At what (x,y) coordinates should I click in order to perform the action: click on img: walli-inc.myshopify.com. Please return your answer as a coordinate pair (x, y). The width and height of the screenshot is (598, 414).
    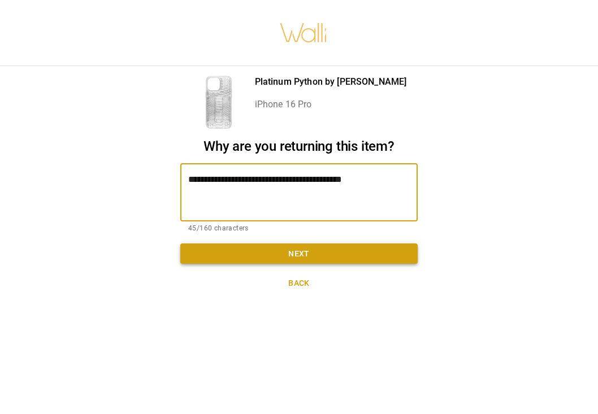
    Looking at the image, I should click on (304, 33).